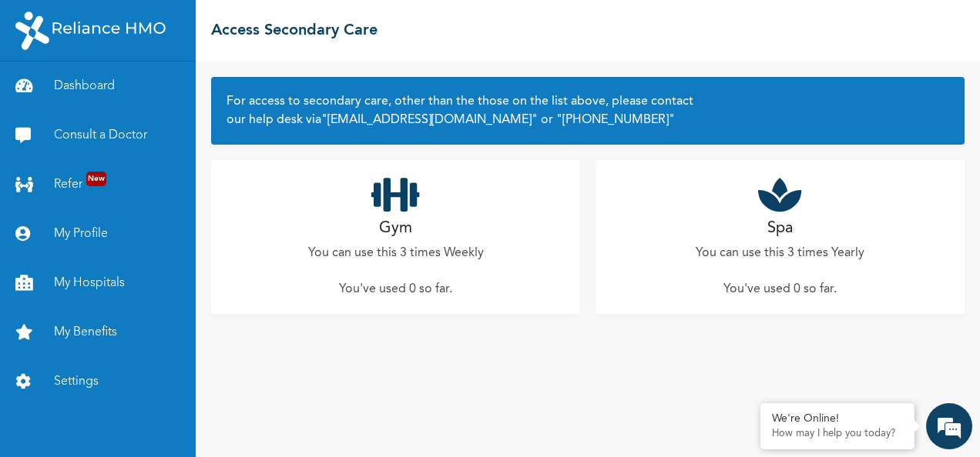 This screenshot has height=457, width=980. Describe the element at coordinates (80, 411) in the screenshot. I see `span: Conversation` at that location.